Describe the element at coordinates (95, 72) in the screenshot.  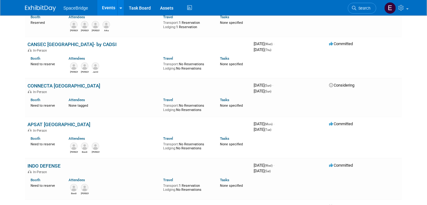
I see `div: Jamil Joseph` at that location.